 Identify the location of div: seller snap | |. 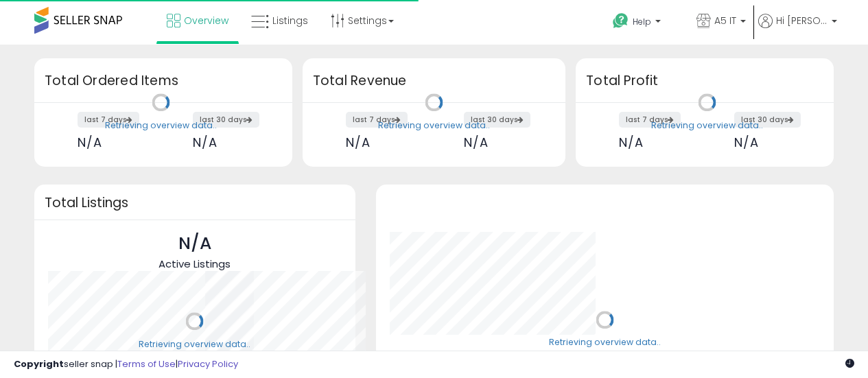
(126, 364).